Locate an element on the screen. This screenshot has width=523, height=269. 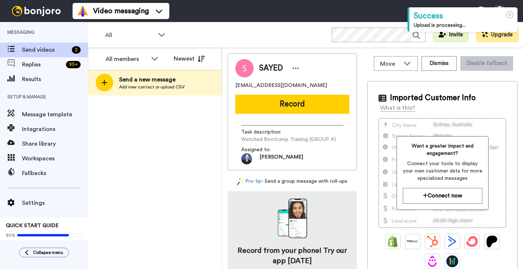
span: Replies is located at coordinates (43, 64).